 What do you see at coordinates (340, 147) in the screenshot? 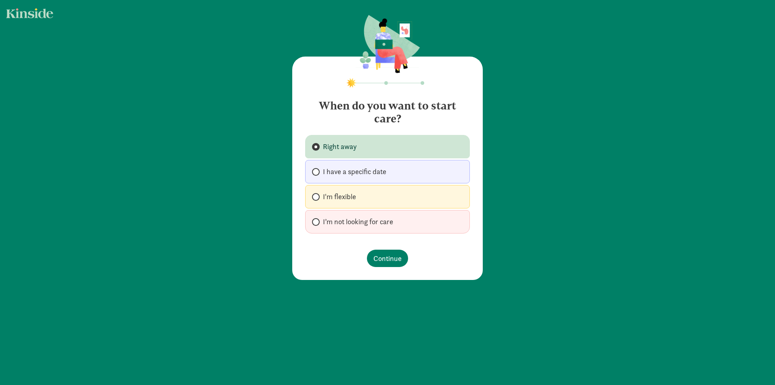
I see `span: Right away` at bounding box center [340, 147].